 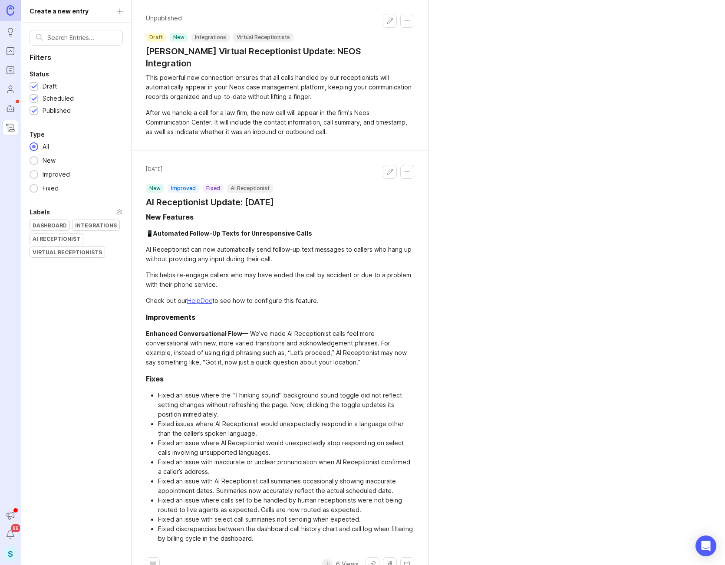 I want to click on a: HelpDoc, so click(x=200, y=300).